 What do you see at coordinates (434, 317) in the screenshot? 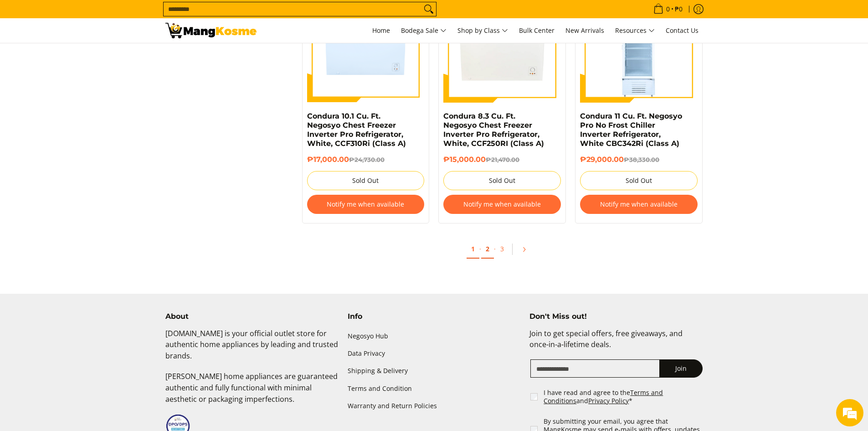
I see `h4: Info` at bounding box center [434, 317].